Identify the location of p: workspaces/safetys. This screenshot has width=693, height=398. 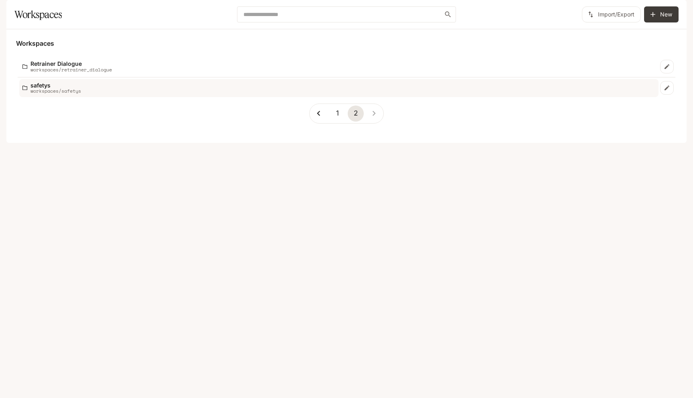
(56, 91).